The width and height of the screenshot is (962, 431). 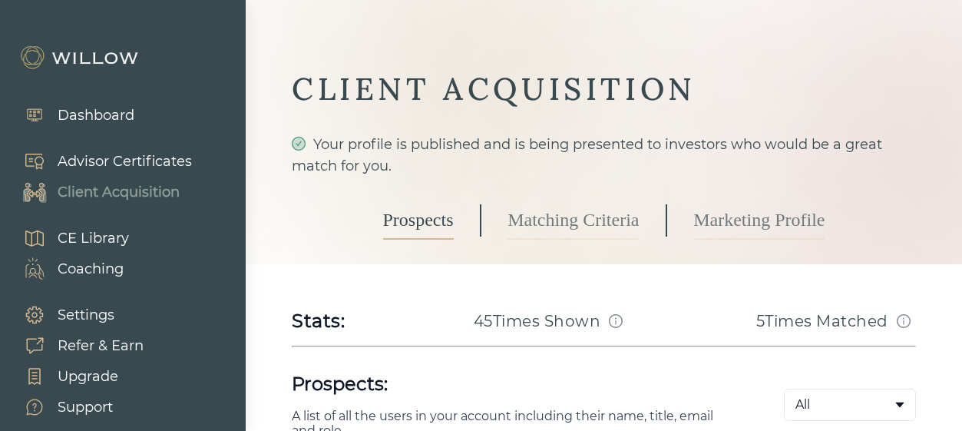 What do you see at coordinates (822, 321) in the screenshot?
I see `h3: 5 Times Matched` at bounding box center [822, 321].